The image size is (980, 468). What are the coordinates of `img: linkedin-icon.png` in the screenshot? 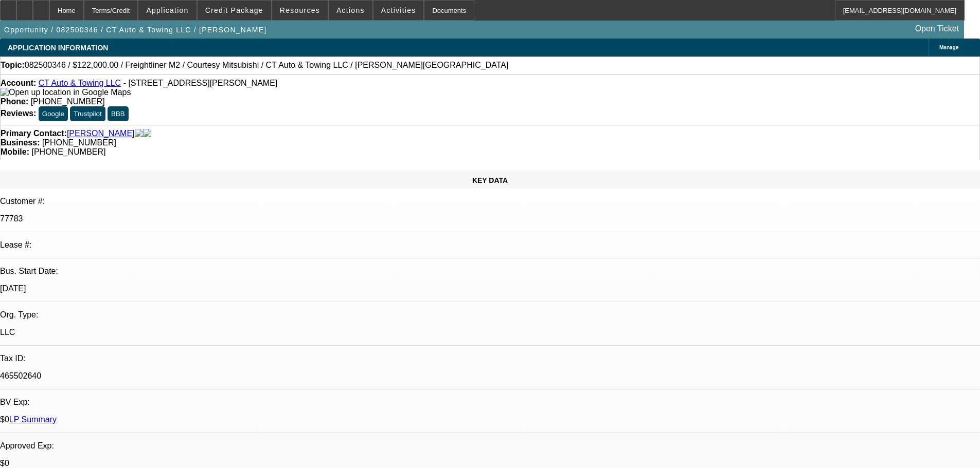 It's located at (148, 134).